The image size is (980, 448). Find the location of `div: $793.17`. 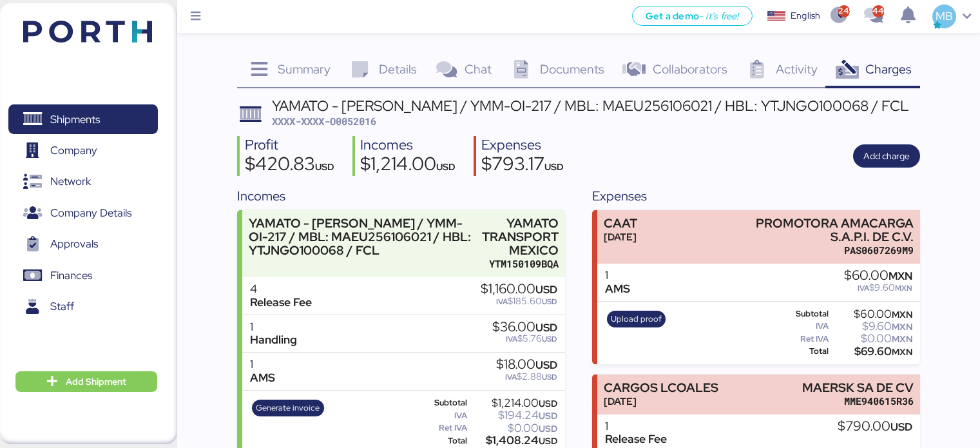

div: $793.17 is located at coordinates (523, 166).